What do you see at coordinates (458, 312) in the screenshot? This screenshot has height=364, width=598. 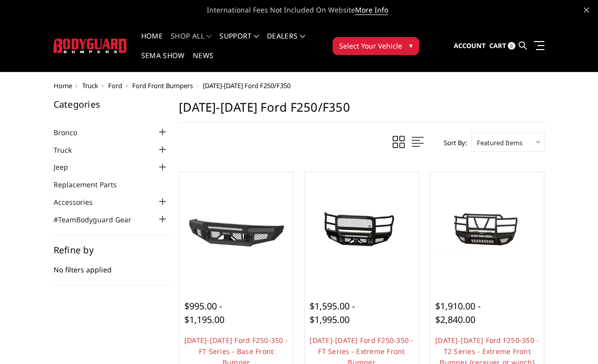 I see `span: $1,910.00 - $2,840.00` at bounding box center [458, 312].